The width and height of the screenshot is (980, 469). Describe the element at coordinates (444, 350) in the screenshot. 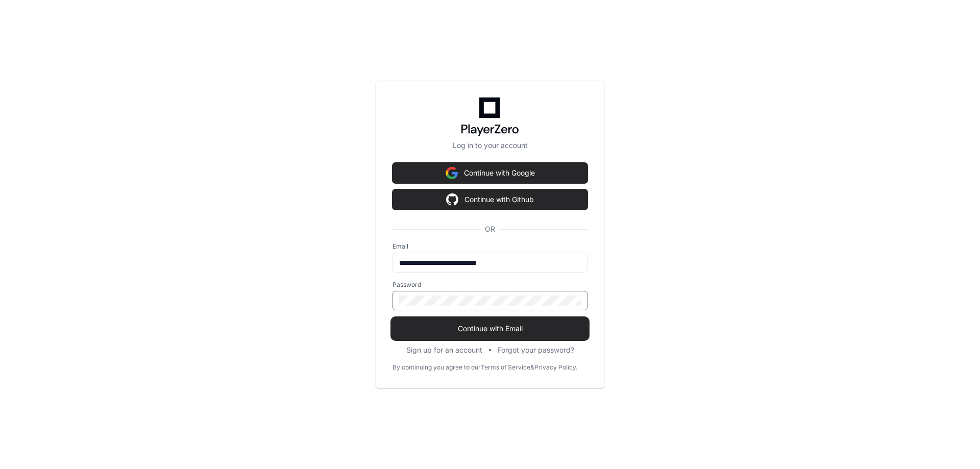

I see `button: Sign up for an account` at that location.